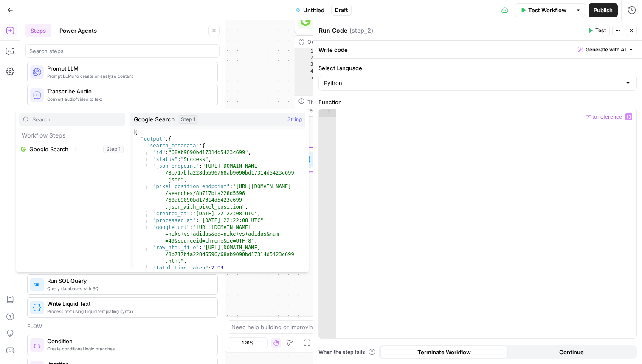  Describe the element at coordinates (39, 30) in the screenshot. I see `button: Steps` at that location.